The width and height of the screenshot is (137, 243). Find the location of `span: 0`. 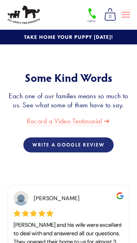

span: 0 is located at coordinates (111, 16).